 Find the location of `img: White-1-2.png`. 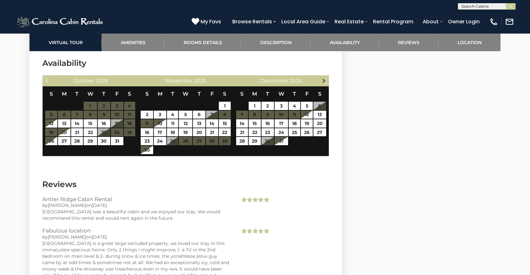

img: White-1-2.png is located at coordinates (60, 22).